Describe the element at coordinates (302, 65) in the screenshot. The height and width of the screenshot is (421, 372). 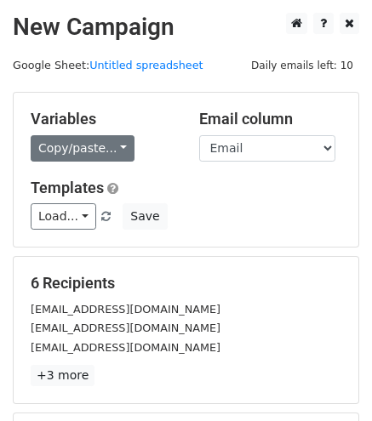
I see `a: Daily emails left: 10` at that location.